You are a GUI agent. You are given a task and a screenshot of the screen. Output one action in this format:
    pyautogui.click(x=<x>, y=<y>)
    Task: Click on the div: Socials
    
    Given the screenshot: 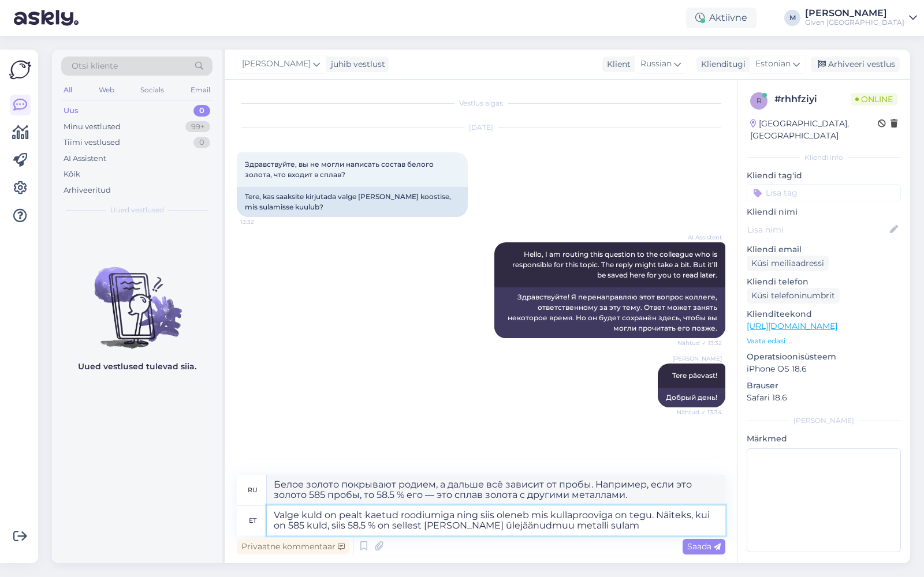 What is the action you would take?
    pyautogui.click(x=152, y=90)
    